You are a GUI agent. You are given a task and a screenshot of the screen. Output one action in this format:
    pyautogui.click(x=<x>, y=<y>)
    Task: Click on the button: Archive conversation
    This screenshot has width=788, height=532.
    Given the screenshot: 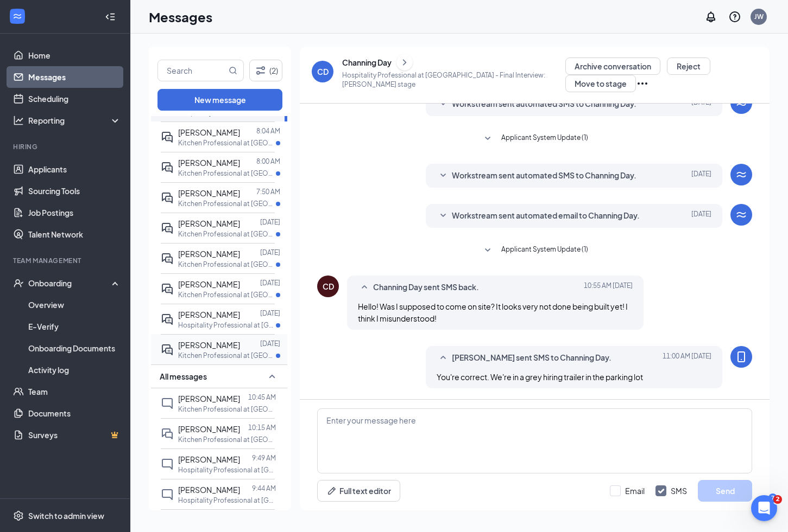 What is the action you would take?
    pyautogui.click(x=612, y=66)
    